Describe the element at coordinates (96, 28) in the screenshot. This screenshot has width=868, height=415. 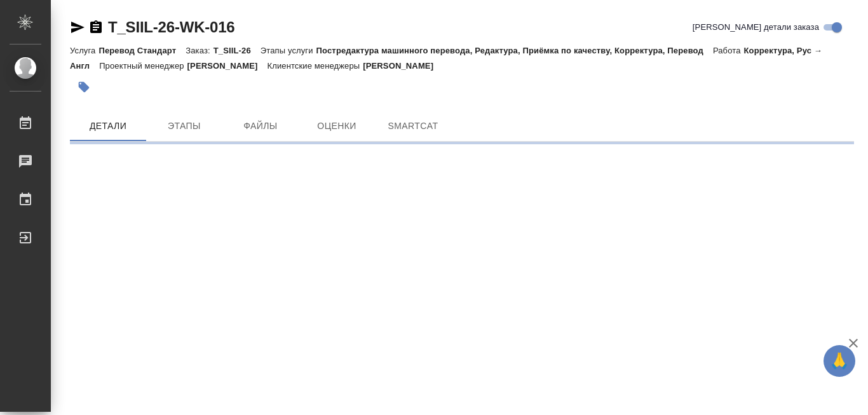
I see `button: Скопировать ссылку` at that location.